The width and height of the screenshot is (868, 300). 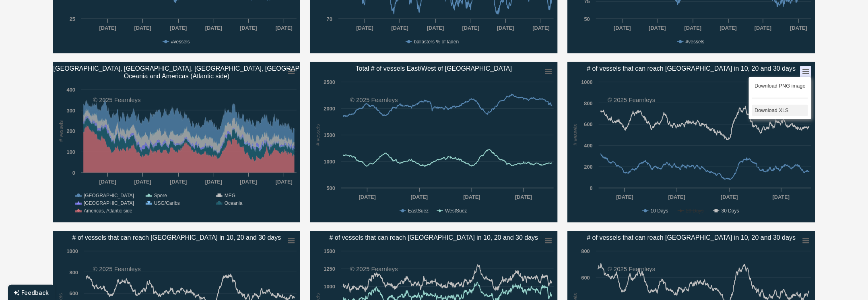 I want to click on text: 100, so click(x=70, y=152).